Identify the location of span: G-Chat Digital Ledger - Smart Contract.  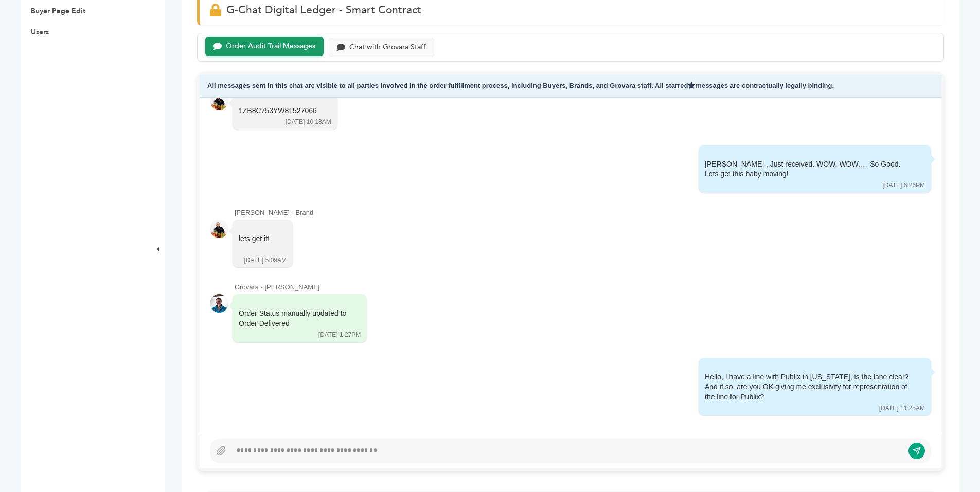
(324, 10).